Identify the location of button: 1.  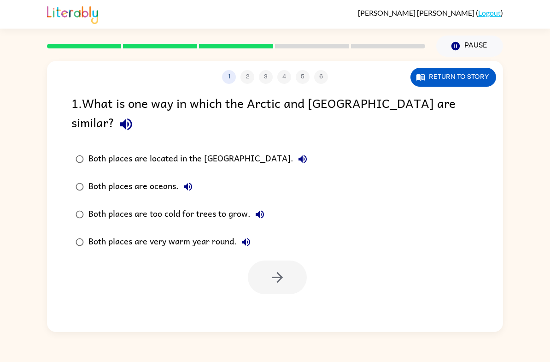
(229, 77).